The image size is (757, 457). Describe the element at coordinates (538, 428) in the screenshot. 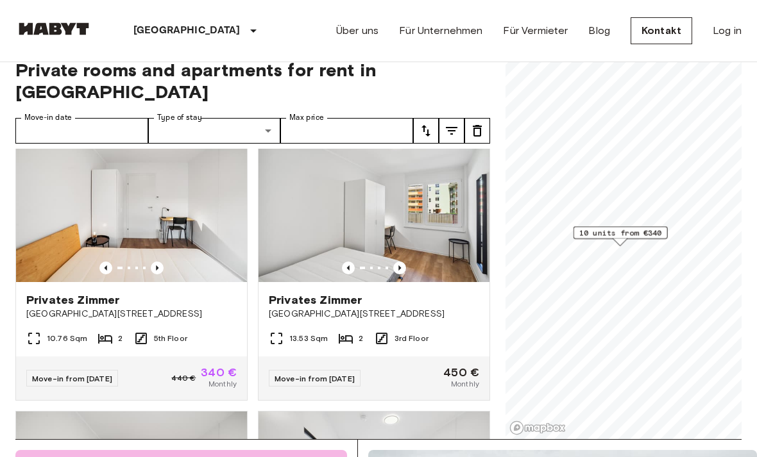

I see `a: Mapbox logo` at that location.